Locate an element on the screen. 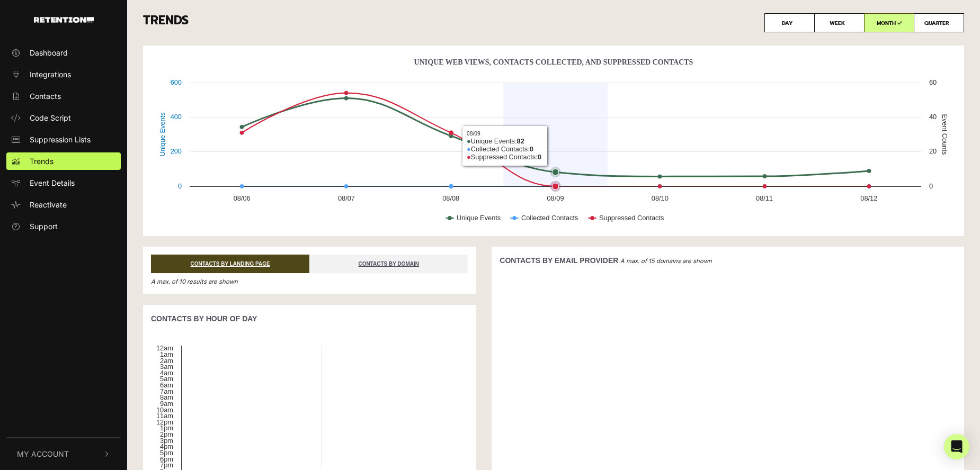  span: Support is located at coordinates (43, 226).